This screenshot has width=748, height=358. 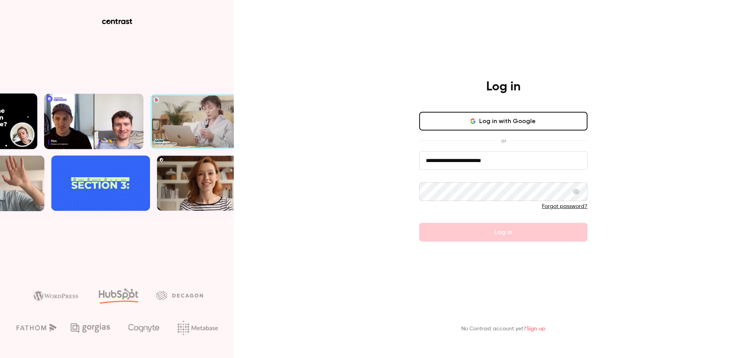 I want to click on button: Log in with Google, so click(x=503, y=121).